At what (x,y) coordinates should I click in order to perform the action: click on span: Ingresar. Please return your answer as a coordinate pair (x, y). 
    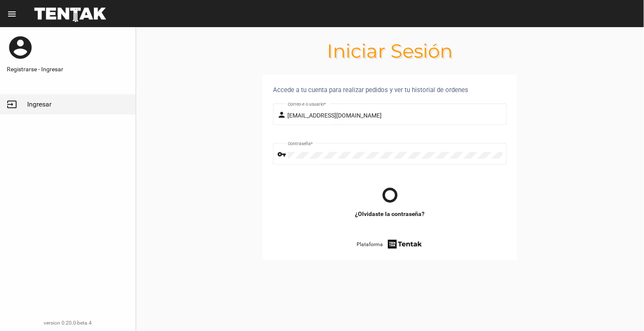
    Looking at the image, I should click on (39, 105).